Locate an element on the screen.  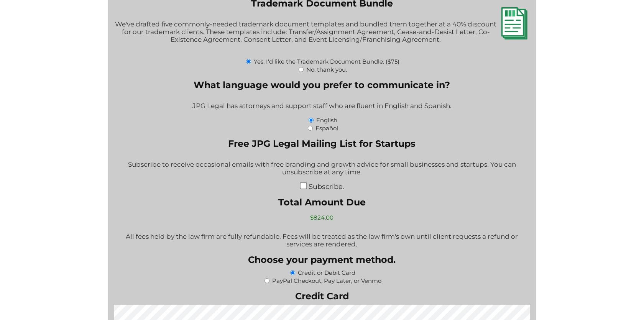
label: No, thank you. is located at coordinates (327, 70).